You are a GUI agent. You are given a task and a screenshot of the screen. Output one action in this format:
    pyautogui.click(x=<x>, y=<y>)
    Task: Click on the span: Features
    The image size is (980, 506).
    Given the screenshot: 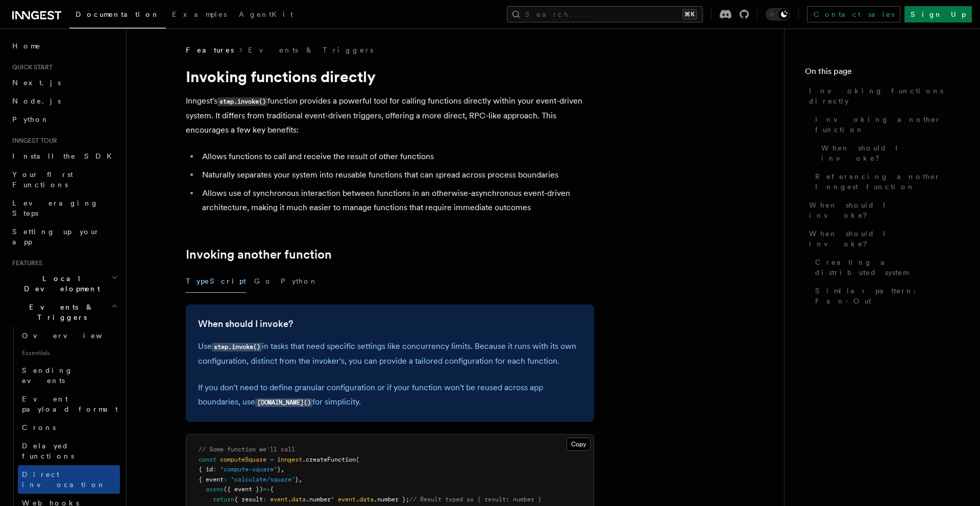 What is the action you would take?
    pyautogui.click(x=210, y=50)
    